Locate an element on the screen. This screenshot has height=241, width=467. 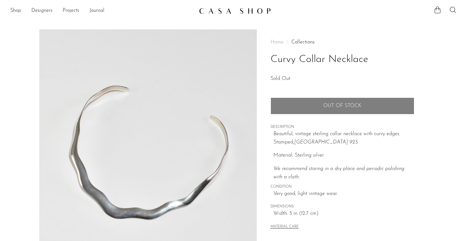
span: Out of stock is located at coordinates (342, 106).